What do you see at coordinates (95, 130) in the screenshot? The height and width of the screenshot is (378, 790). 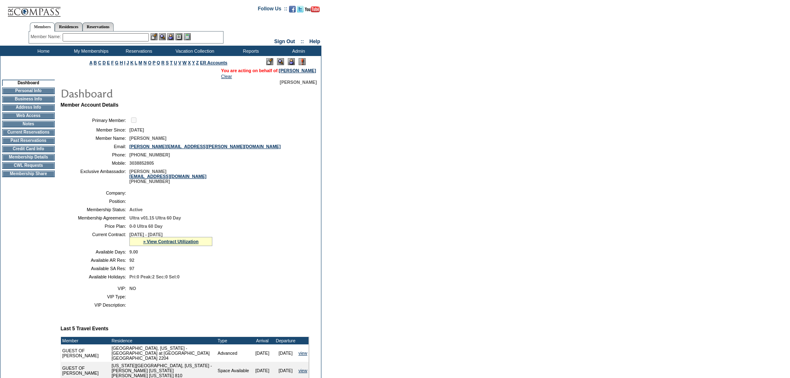 I see `td: Member Since:` at bounding box center [95, 130].